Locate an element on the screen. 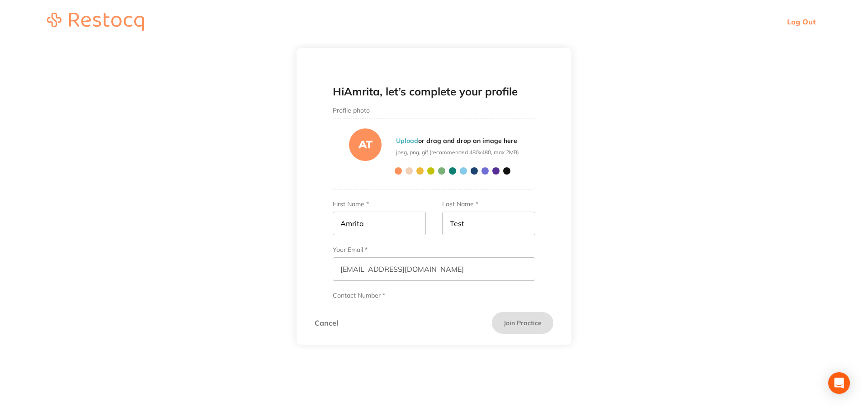 This screenshot has width=868, height=412. span: jpeg, png, gif (recommended 480x480, max 2MB) is located at coordinates (458, 152).